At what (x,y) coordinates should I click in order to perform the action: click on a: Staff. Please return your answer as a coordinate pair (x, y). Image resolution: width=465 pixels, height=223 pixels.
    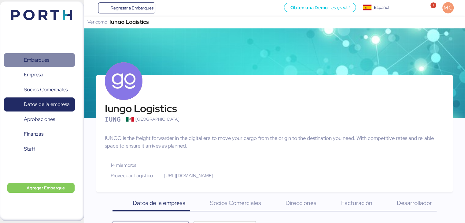
    Looking at the image, I should click on (39, 149).